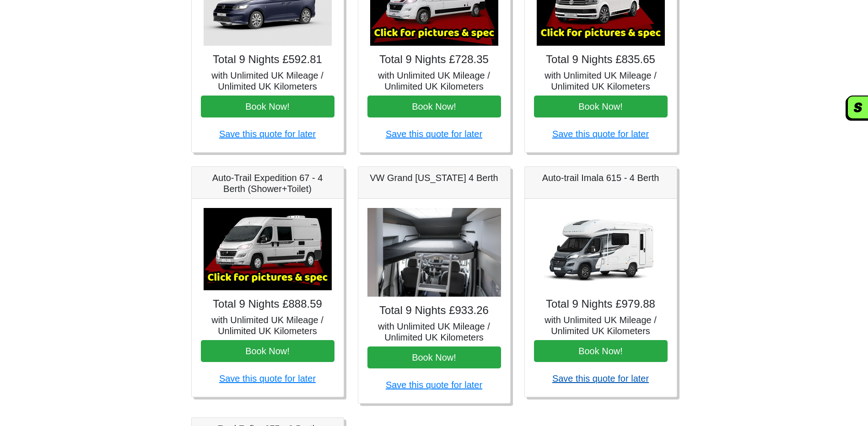 The image size is (868, 426). I want to click on h4: Total 9 Nights £592.81, so click(268, 59).